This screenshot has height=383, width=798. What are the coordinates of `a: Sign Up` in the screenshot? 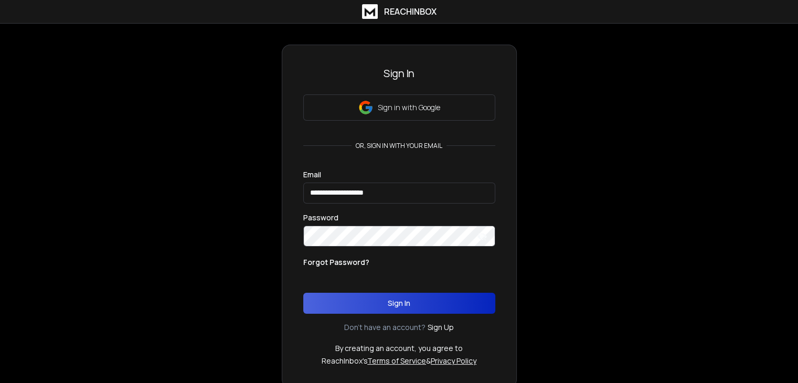 It's located at (441, 328).